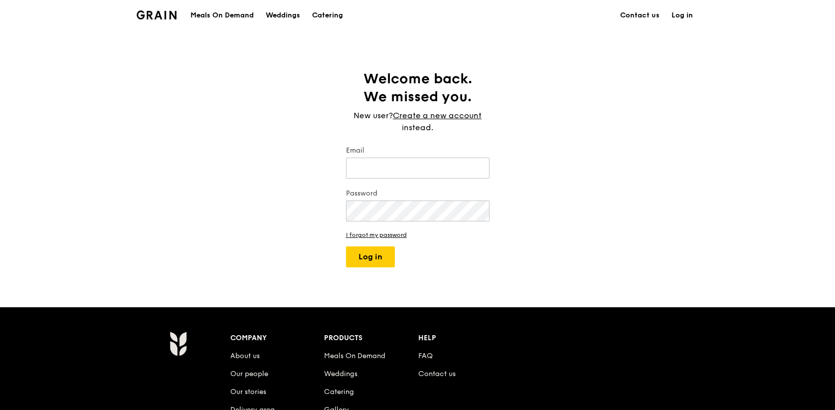 Image resolution: width=835 pixels, height=410 pixels. What do you see at coordinates (437, 116) in the screenshot?
I see `a: Create a new account` at bounding box center [437, 116].